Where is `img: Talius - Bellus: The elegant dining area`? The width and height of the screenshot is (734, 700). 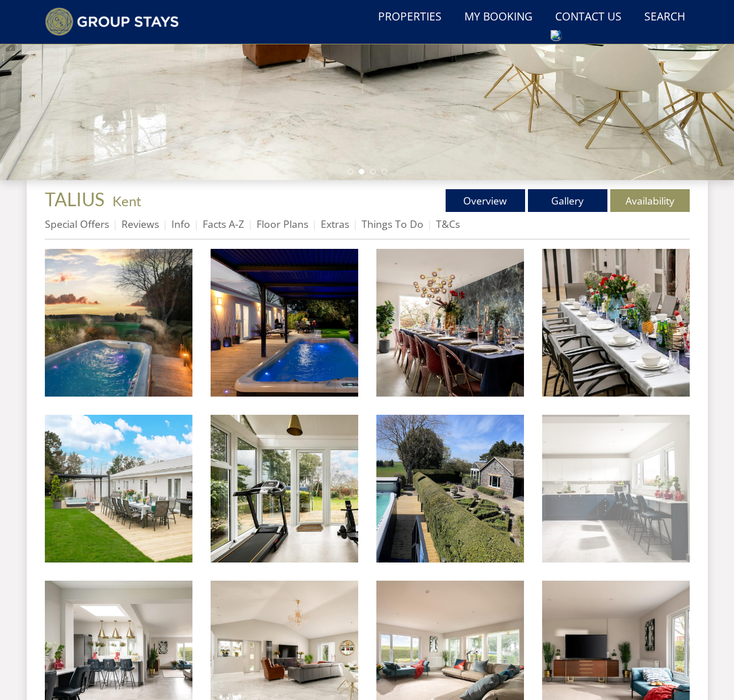 img: Talius - Bellus: The elegant dining area is located at coordinates (450, 322).